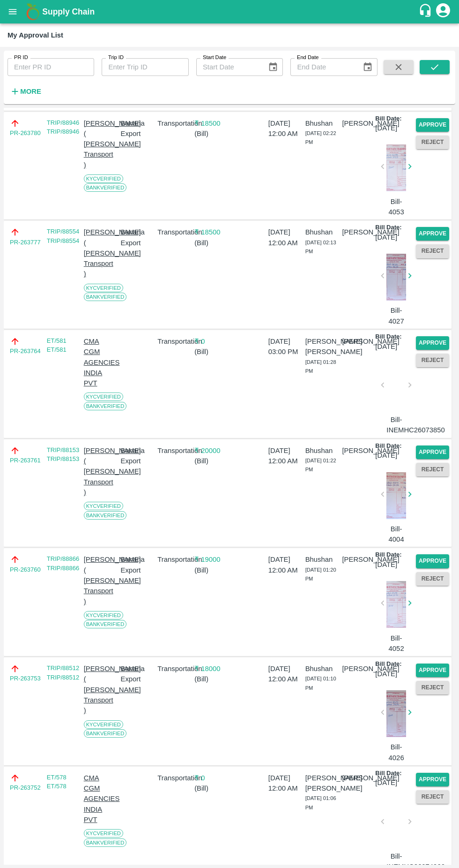 This screenshot has width=459, height=868. I want to click on a: PR-263780, so click(25, 133).